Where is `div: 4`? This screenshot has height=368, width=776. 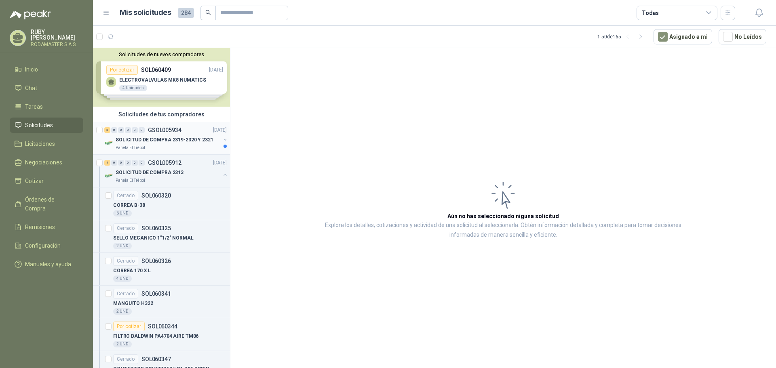 div: 4 is located at coordinates (107, 163).